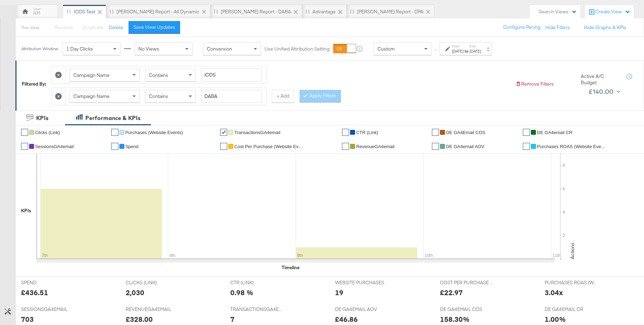 This screenshot has height=325, width=644. Describe the element at coordinates (242, 292) in the screenshot. I see `div: 0.98 %` at that location.